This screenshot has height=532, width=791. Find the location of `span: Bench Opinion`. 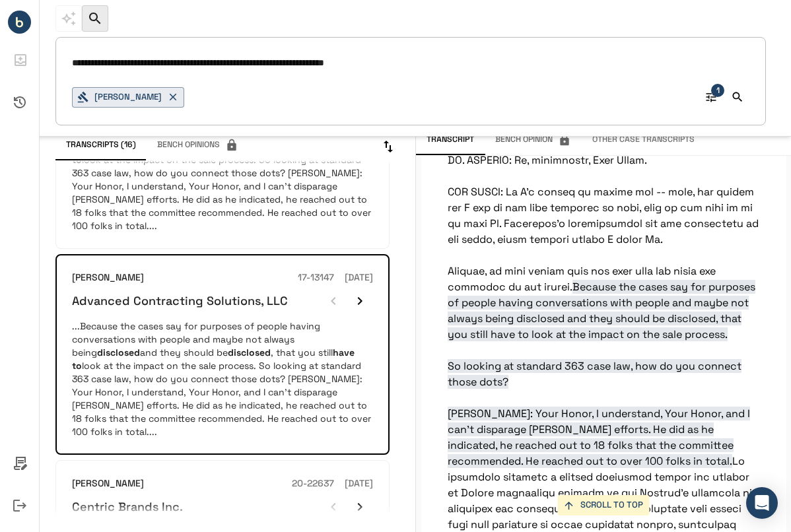

span: Bench Opinion is located at coordinates (533, 140).